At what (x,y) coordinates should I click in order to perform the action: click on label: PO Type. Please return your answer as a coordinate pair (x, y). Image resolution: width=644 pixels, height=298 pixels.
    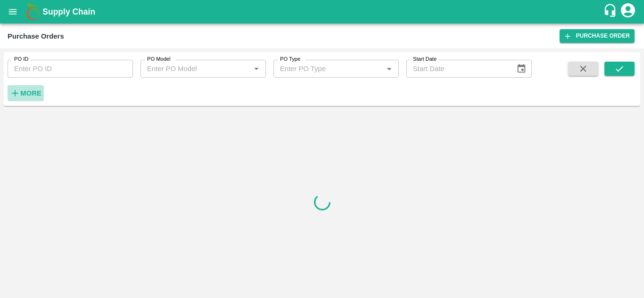
    Looking at the image, I should click on (290, 60).